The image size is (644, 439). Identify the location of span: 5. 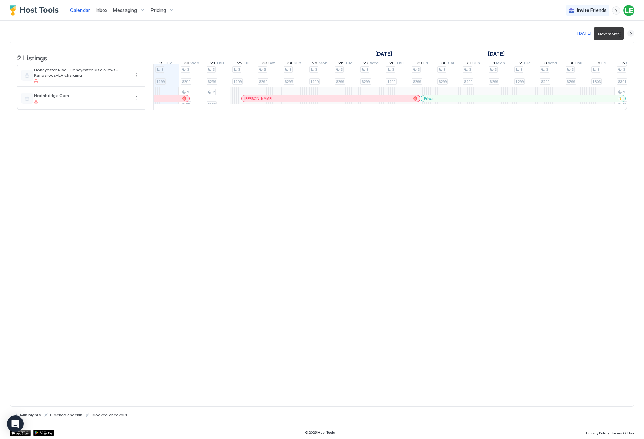
(599, 64).